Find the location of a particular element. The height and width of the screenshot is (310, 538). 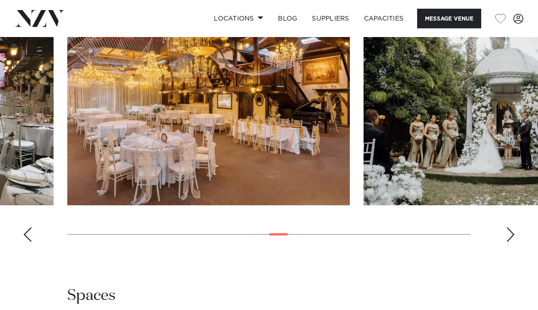

a: BLOG is located at coordinates (287, 18).